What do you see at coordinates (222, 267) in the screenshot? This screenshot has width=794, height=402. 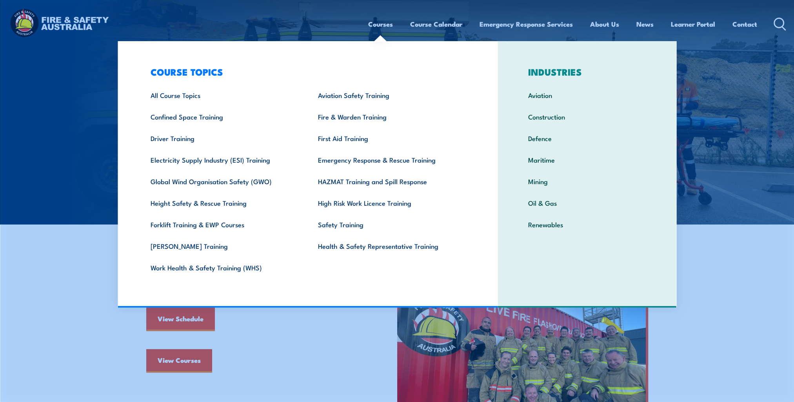 I see `a: Work Health & Safety Training (WHS)` at bounding box center [222, 267].